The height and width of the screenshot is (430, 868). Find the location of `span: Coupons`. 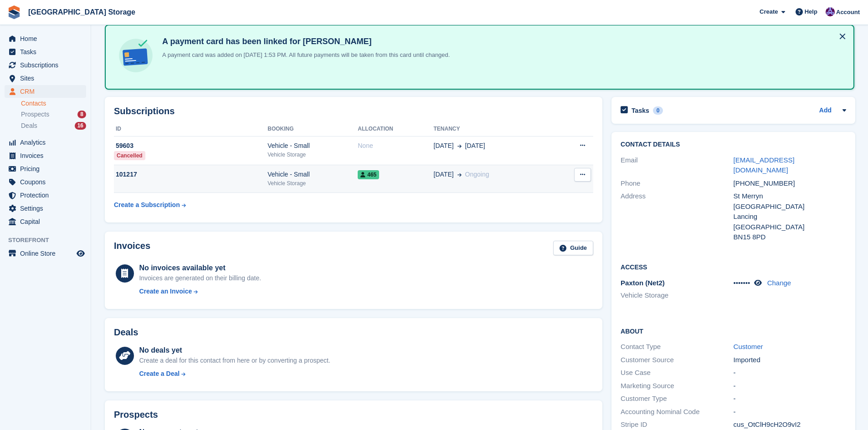

span: Coupons is located at coordinates (48, 182).